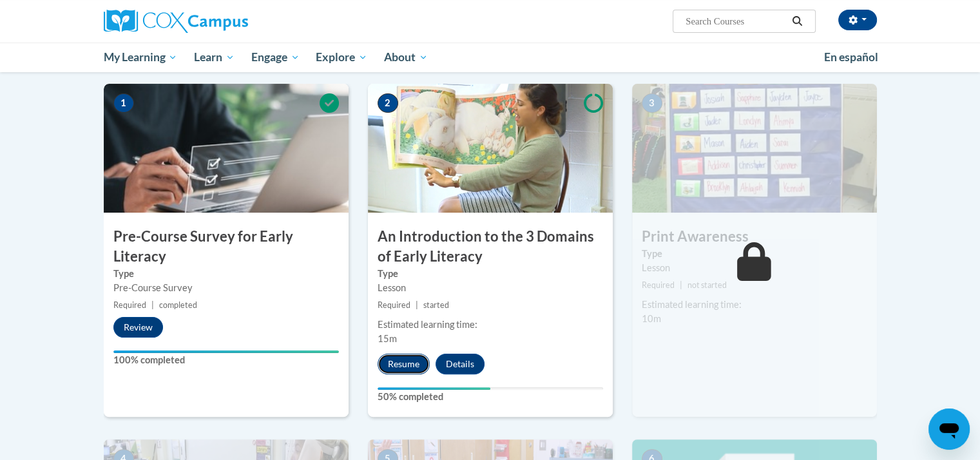 The image size is (980, 460). I want to click on span: 10m, so click(651, 318).